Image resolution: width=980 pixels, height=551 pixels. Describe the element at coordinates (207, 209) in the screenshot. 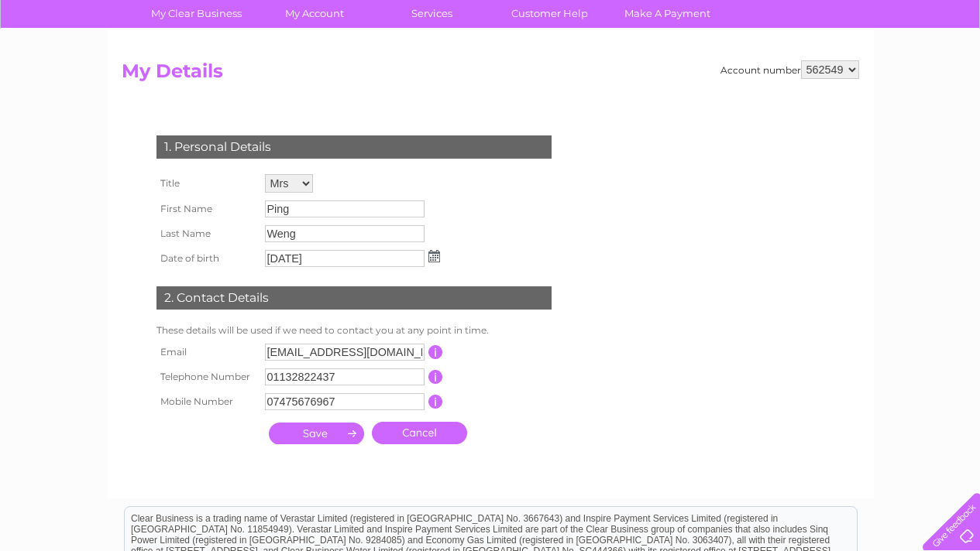

I see `th: First Name` at that location.